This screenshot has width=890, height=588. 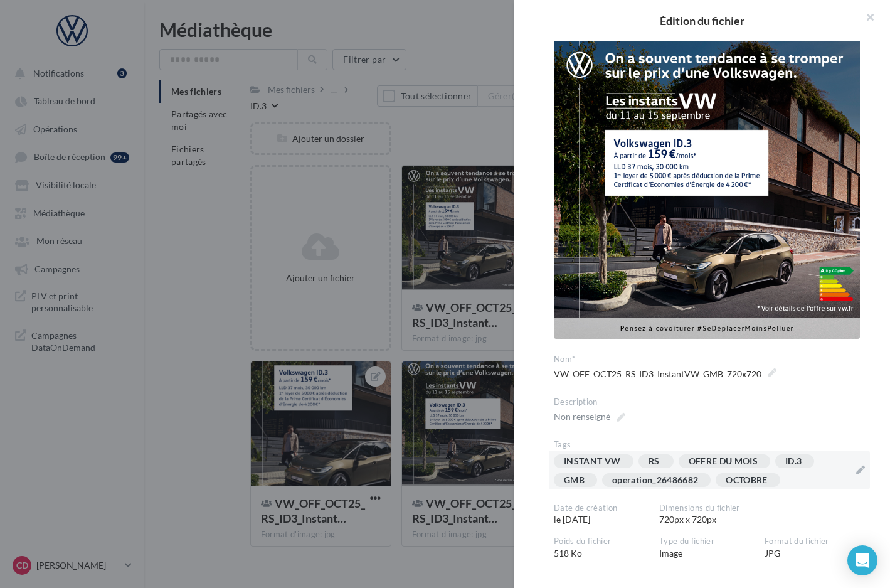 I want to click on div: OCTOBRE, so click(x=747, y=479).